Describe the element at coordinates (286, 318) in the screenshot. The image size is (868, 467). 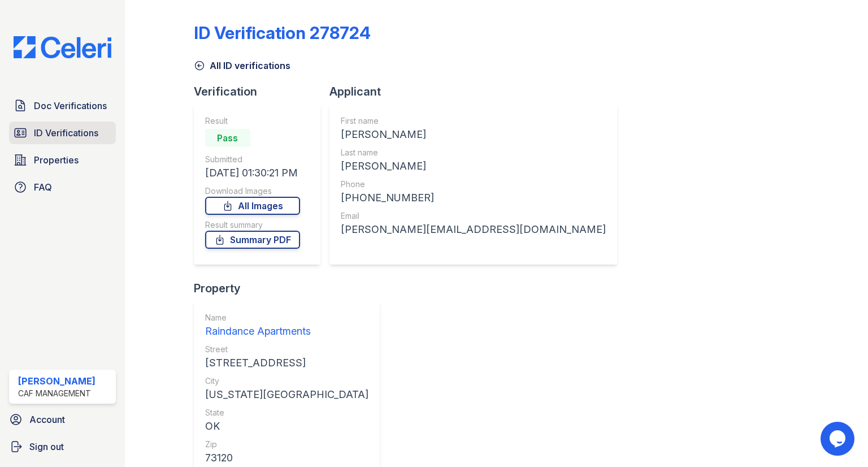
I see `div: Name` at that location.